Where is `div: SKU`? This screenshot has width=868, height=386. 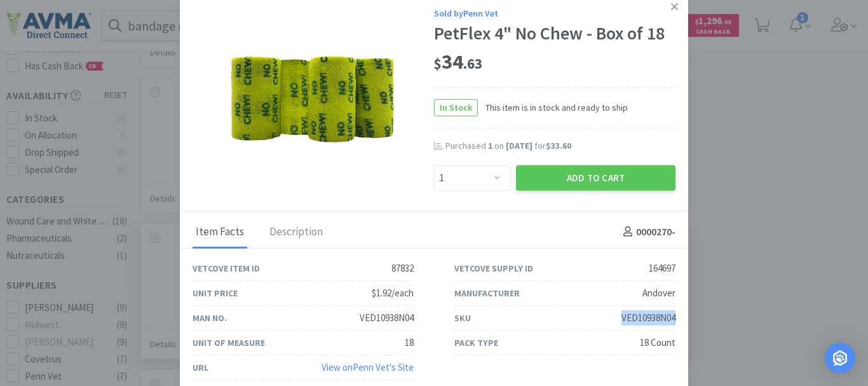
div: SKU is located at coordinates (463, 318).